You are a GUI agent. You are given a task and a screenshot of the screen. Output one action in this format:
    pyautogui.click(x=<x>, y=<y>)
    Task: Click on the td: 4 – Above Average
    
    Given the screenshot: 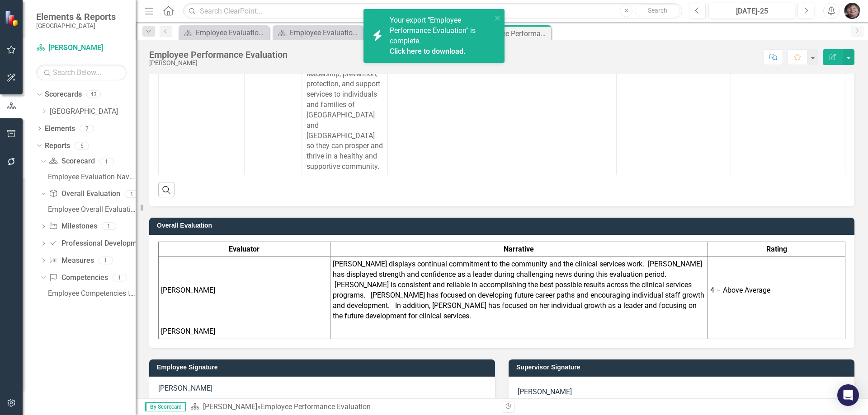 What is the action you would take?
    pyautogui.click(x=777, y=290)
    